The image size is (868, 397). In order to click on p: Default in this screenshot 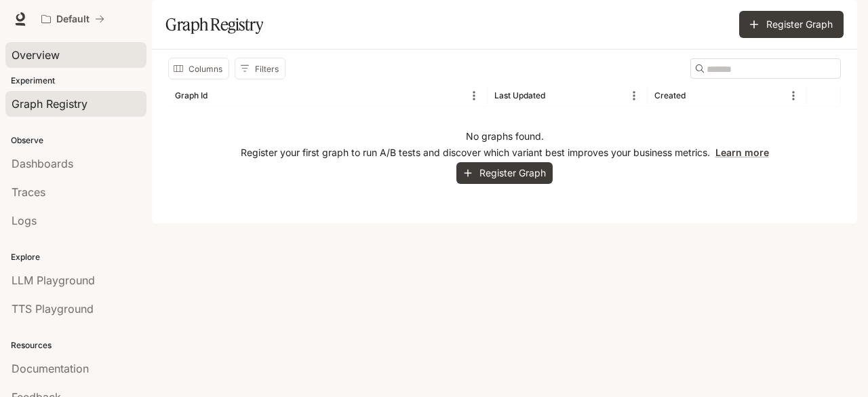, I will do `click(72, 19)`.